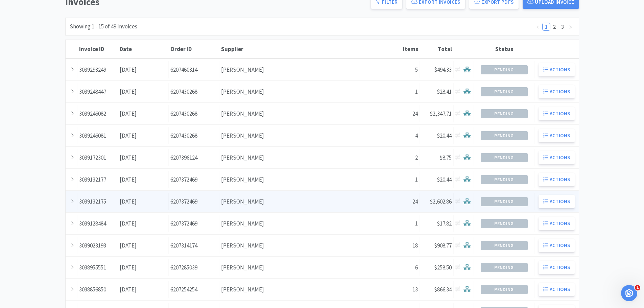  I want to click on div: 1, so click(408, 179).